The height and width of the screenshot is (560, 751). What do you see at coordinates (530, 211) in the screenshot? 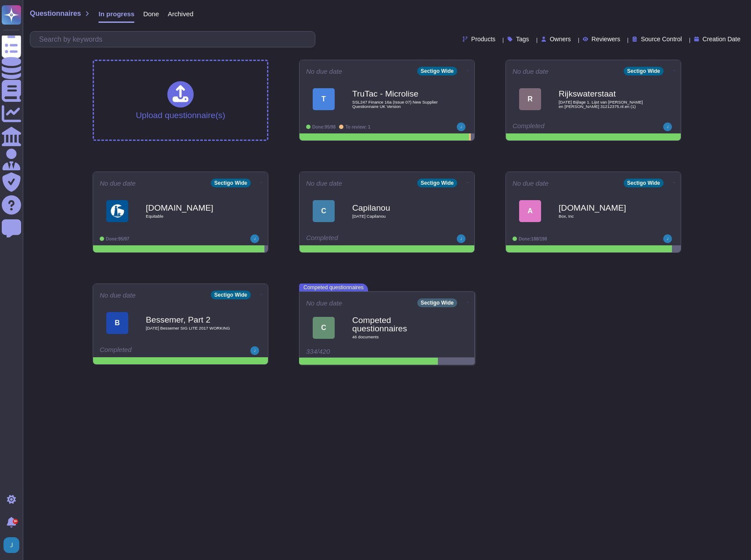
I see `div: A` at bounding box center [530, 211].